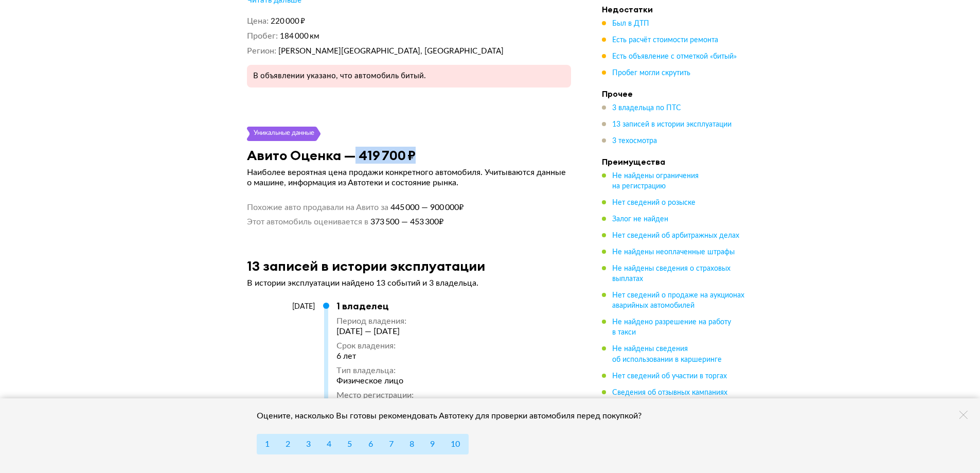 The height and width of the screenshot is (473, 980). I want to click on button: 4, so click(329, 444).